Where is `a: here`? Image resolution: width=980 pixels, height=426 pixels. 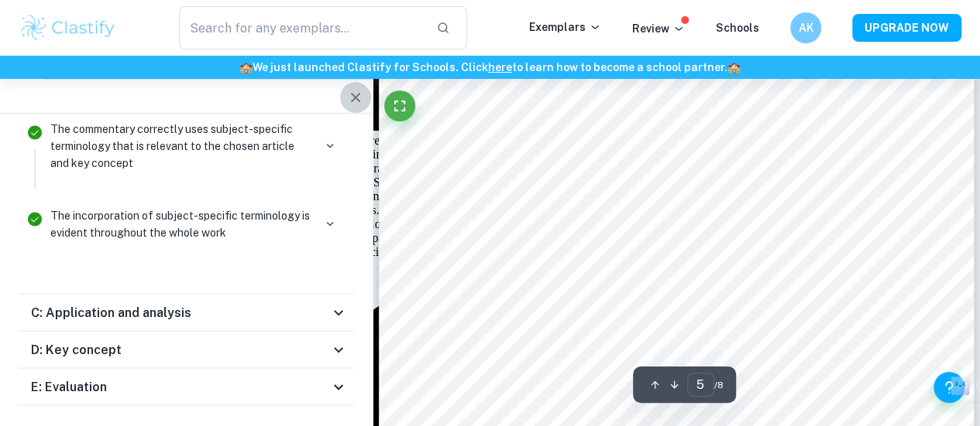
a: here is located at coordinates (500, 67).